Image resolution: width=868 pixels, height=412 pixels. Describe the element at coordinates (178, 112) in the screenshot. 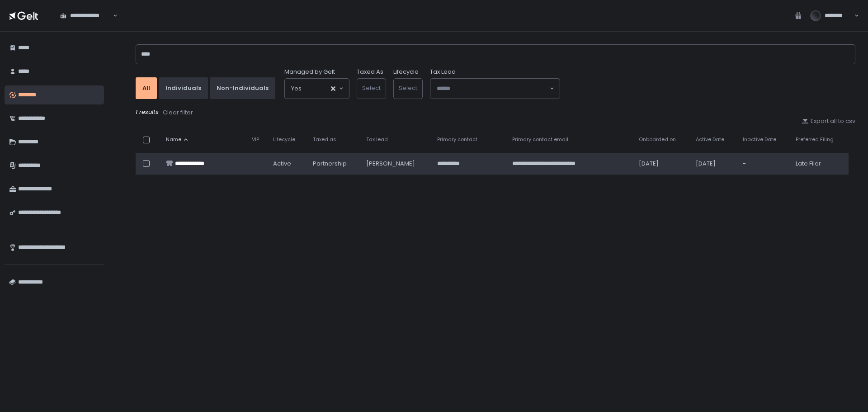

I see `div: Clear filter` at that location.